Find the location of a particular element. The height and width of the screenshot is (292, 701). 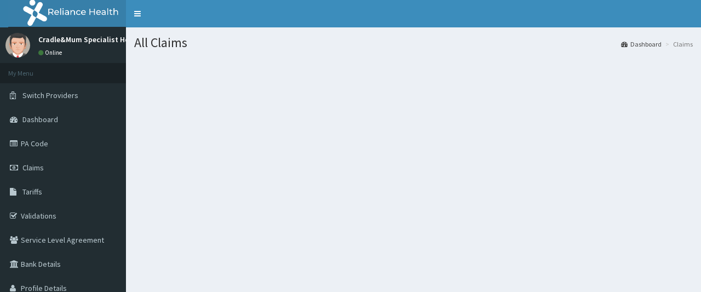

span: Dashboard is located at coordinates (40, 119).